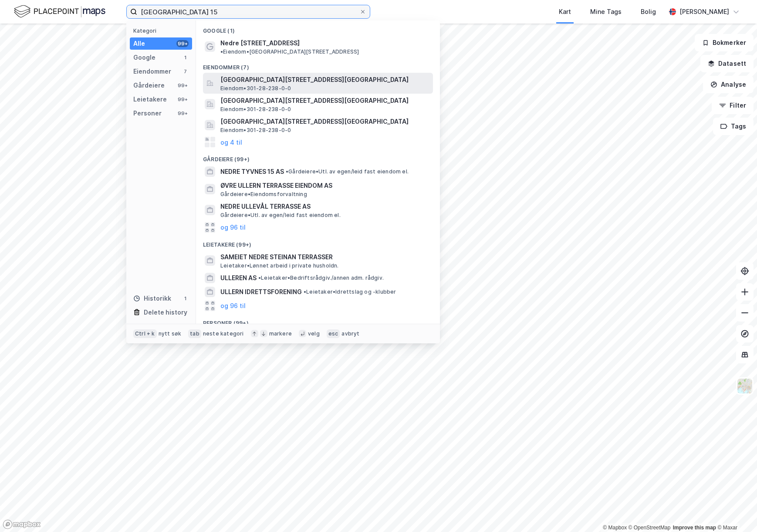 The image size is (757, 532). What do you see at coordinates (724, 43) in the screenshot?
I see `button: Bokmerker` at bounding box center [724, 43].